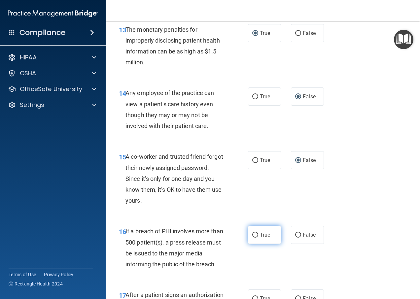 The height and width of the screenshot is (299, 420). Describe the element at coordinates (28, 73) in the screenshot. I see `p: OSHA` at that location.